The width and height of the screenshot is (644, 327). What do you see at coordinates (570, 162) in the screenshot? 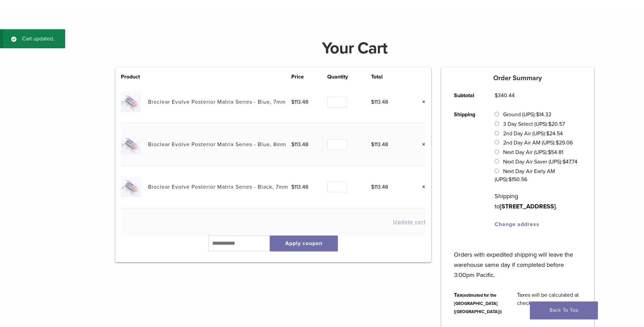
I see `bdi: 47.74` at bounding box center [570, 162].